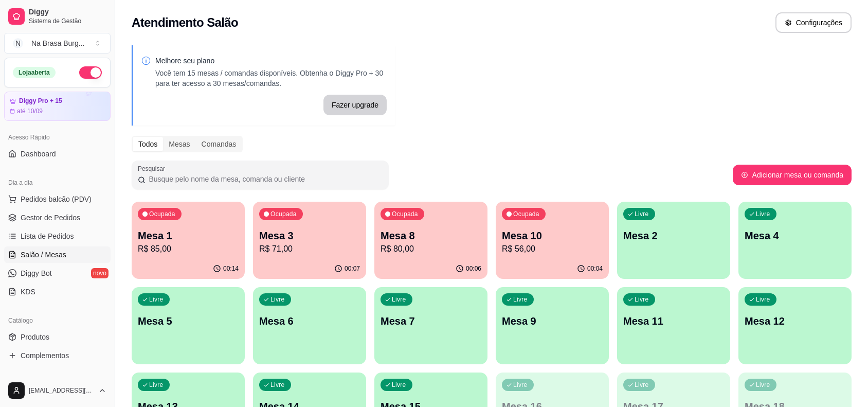  Describe the element at coordinates (184, 23) in the screenshot. I see `h2: Atendimento Salão` at that location.